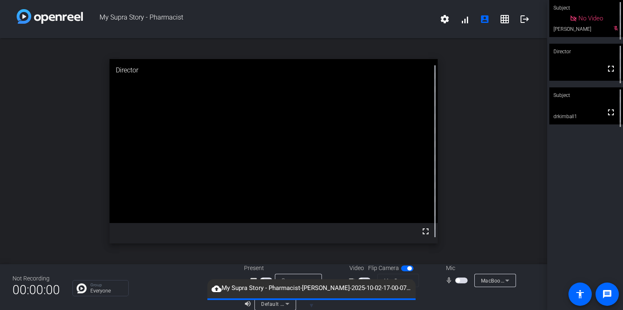 The width and height of the screenshot is (623, 310). Describe the element at coordinates (216, 289) in the screenshot. I see `mat-icon: cloud_upload` at that location.